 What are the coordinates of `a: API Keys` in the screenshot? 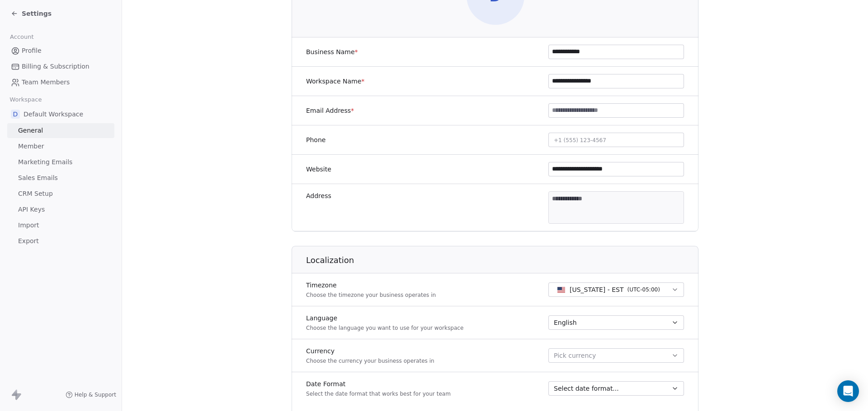 It's located at (60, 210).